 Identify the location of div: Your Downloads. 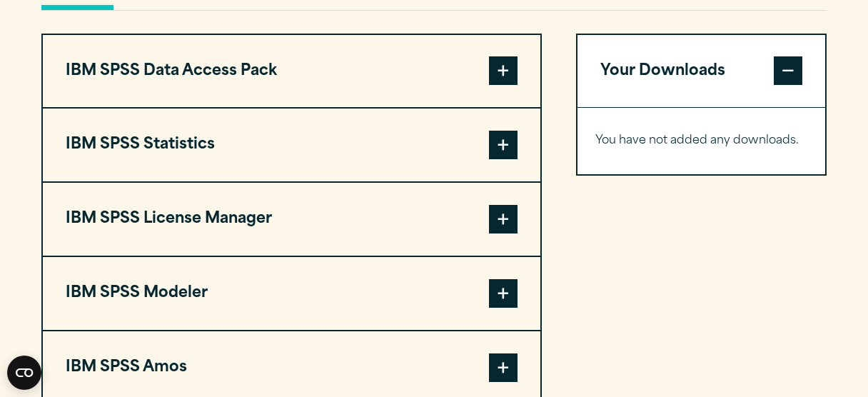
(701, 141).